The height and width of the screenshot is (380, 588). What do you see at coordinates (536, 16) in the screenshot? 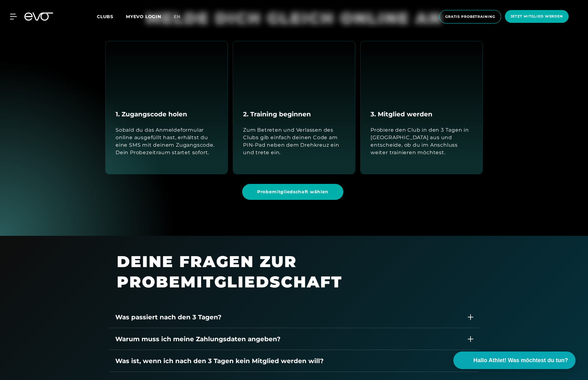
I see `span: Jetzt Mitglied werden` at bounding box center [536, 16].